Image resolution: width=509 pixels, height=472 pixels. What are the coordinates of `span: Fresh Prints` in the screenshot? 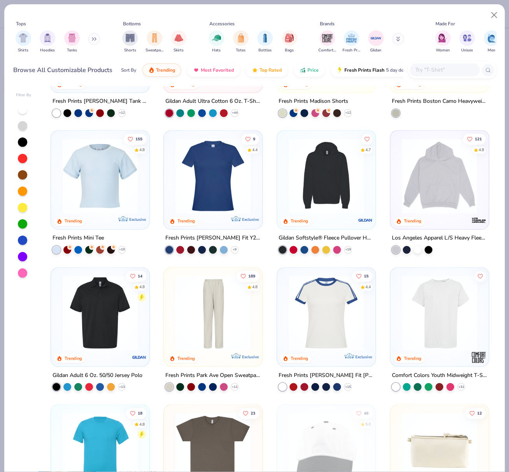 It's located at (352, 50).